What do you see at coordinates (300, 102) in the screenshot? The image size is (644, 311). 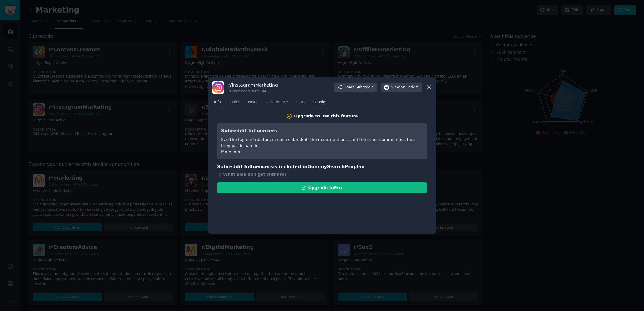 I see `span: Stats` at bounding box center [300, 102].